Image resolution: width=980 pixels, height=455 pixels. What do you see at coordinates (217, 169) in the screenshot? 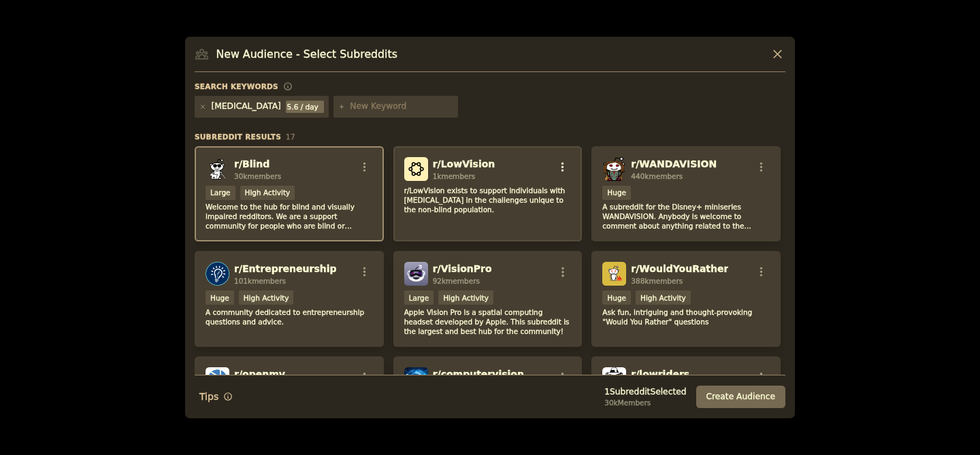
I see `img: Blind` at bounding box center [217, 169].